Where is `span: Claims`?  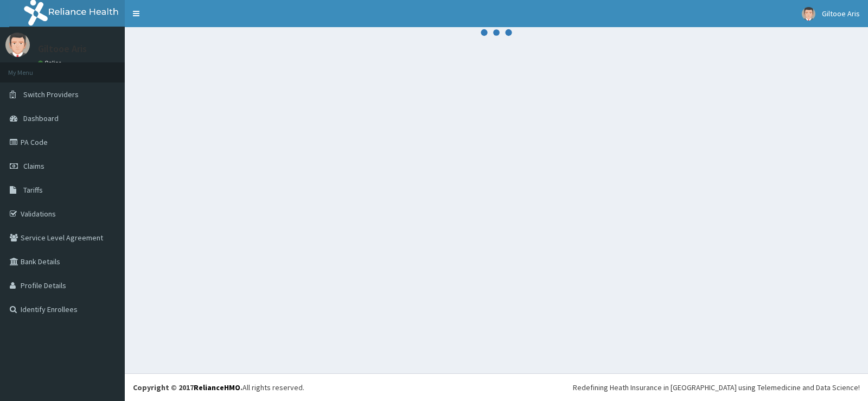 span: Claims is located at coordinates (34, 166).